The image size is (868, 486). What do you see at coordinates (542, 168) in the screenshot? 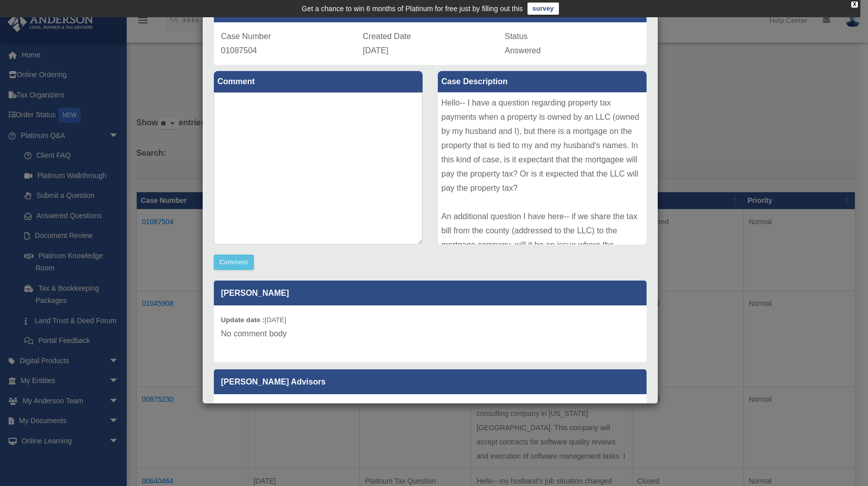
I see `div: Hello-- I have a question regarding property tax payments when a property is owned by an LLC (own...` at bounding box center [542, 168].